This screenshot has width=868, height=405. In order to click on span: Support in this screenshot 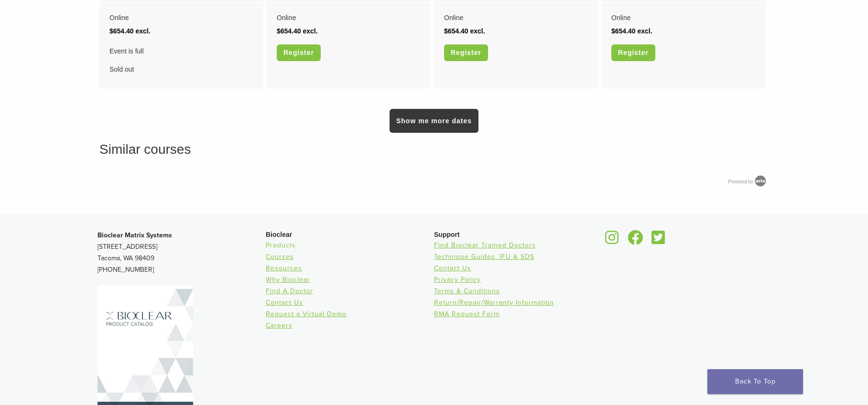, I will do `click(447, 234)`.